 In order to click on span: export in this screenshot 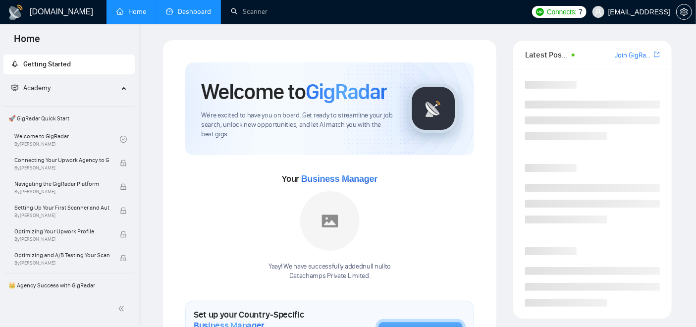, I will do `click(656, 54)`.